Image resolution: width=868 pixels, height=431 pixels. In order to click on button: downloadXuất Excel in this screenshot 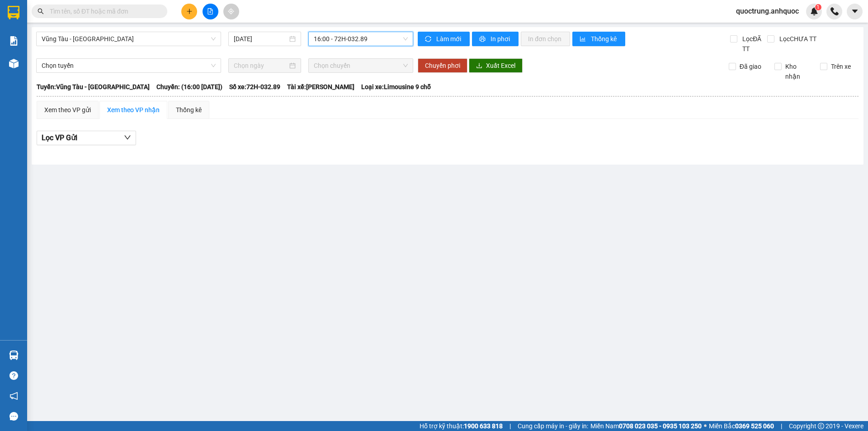, I will do `click(496, 66)`.